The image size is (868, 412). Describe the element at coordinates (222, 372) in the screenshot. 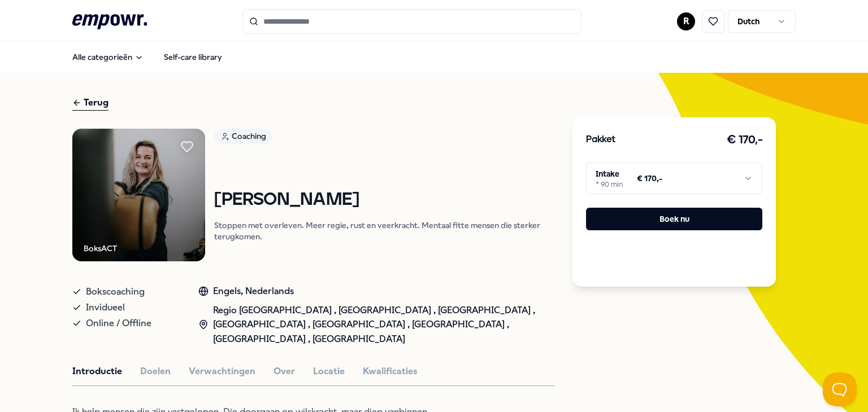

I see `button: Verwachtingen` at that location.